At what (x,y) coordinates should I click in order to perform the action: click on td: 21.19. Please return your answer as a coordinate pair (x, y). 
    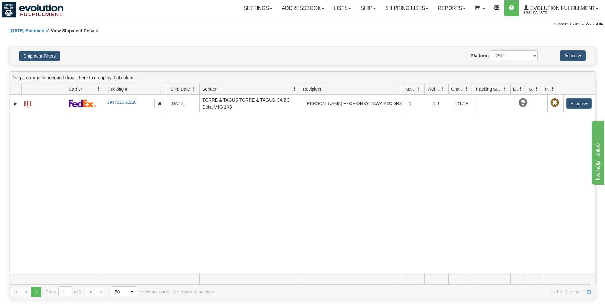
    Looking at the image, I should click on (466, 103).